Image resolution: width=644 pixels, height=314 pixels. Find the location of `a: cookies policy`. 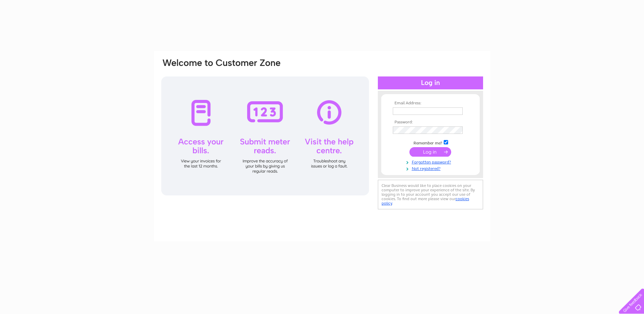

a: cookies policy is located at coordinates (425, 201).